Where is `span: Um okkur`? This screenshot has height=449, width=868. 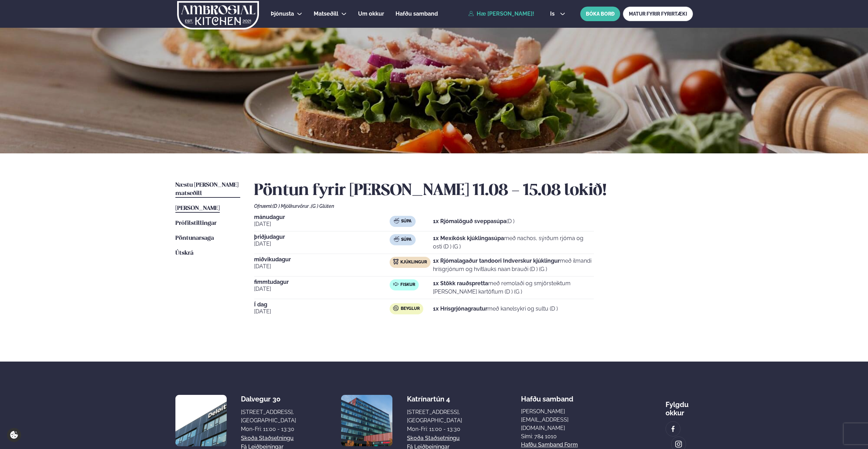
span: Um okkur is located at coordinates (371, 14).